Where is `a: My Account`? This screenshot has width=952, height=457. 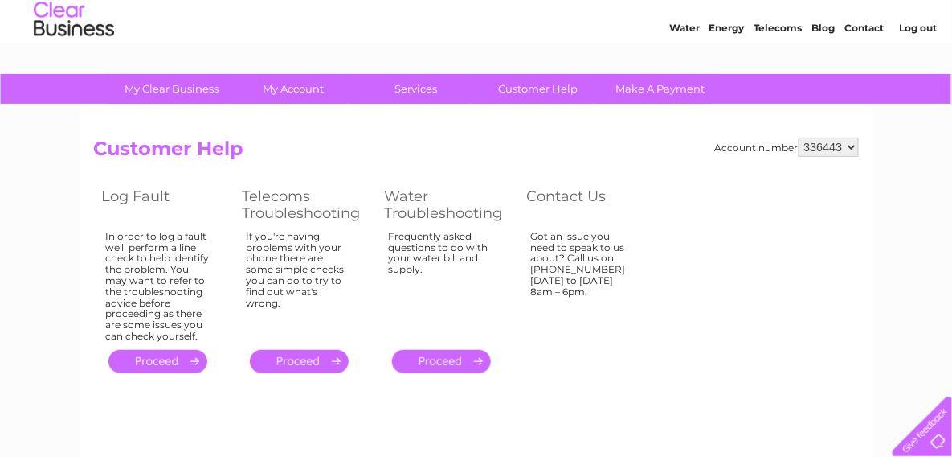
a: My Account is located at coordinates (293, 88).